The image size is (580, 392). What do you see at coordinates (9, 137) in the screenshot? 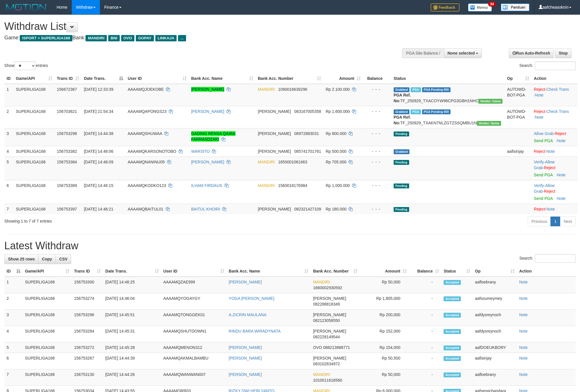
I see `td: 3` at bounding box center [9, 137].